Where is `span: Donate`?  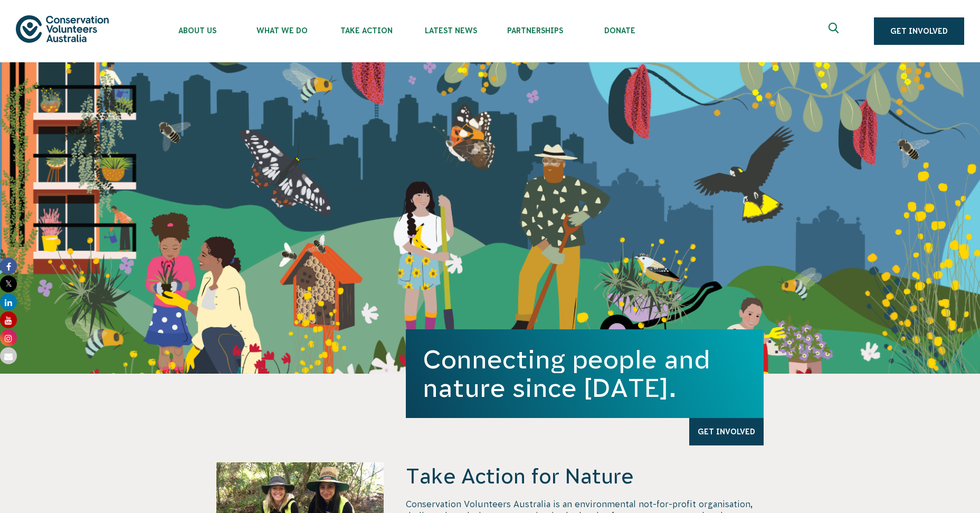 span: Donate is located at coordinates (620, 31).